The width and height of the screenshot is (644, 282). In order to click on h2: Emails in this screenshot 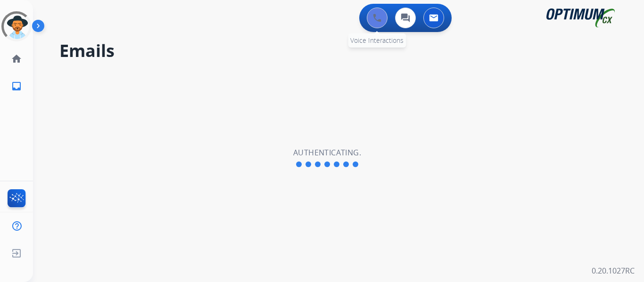, I will do `click(340, 51)`.